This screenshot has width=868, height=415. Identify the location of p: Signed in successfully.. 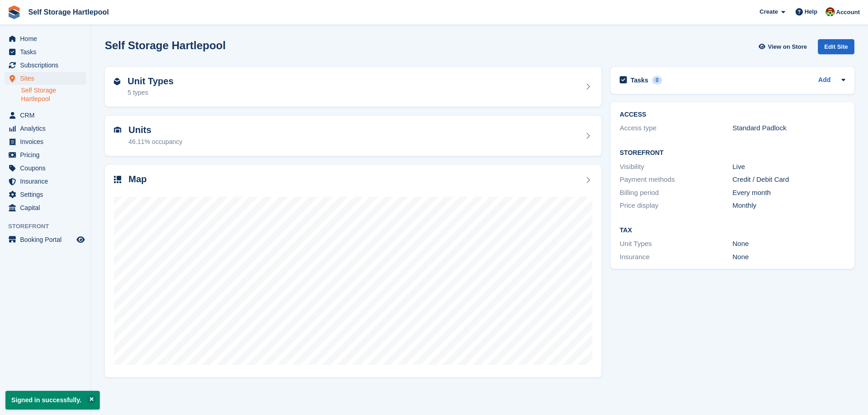
(53, 400).